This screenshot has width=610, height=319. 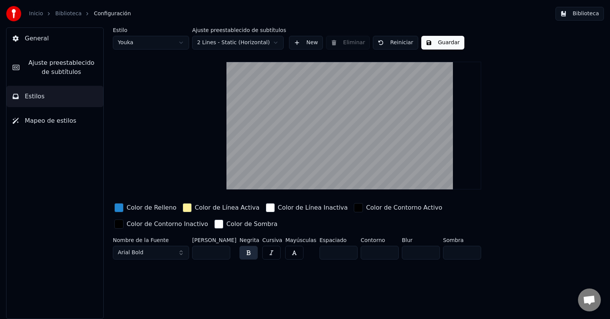 What do you see at coordinates (462, 240) in the screenshot?
I see `label: Sombra` at bounding box center [462, 240].